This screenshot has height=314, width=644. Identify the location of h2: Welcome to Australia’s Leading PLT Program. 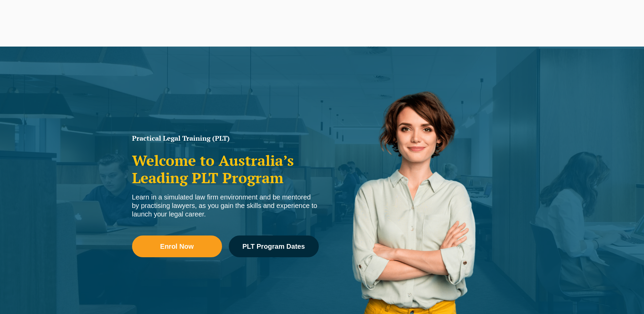
(225, 169).